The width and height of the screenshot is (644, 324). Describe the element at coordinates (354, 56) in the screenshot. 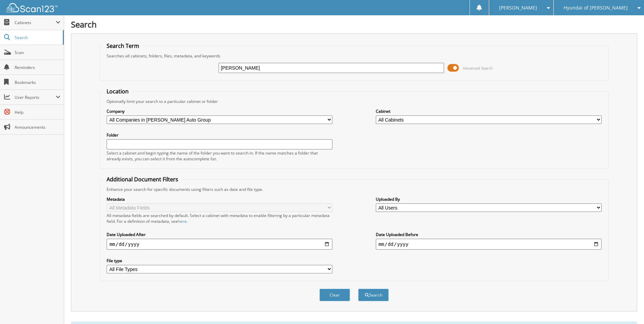

I see `div: Searches all cabinets, folders, files, metadata, and keywords` at that location.